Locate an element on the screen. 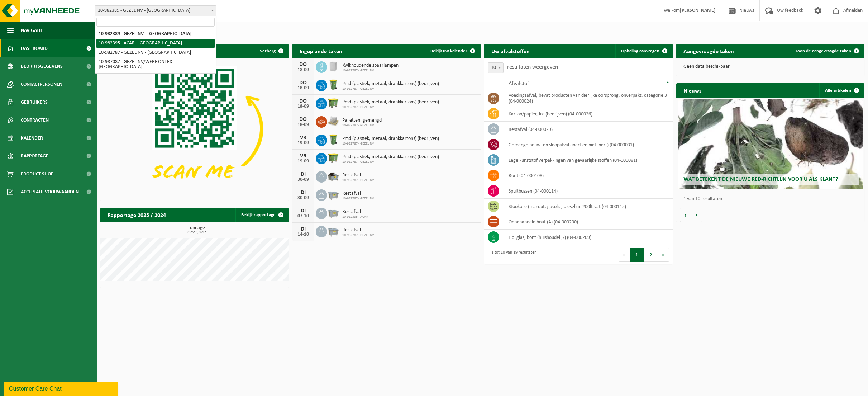 This screenshot has width=868, height=396. img: Download de VHEPlus App is located at coordinates (195, 129).